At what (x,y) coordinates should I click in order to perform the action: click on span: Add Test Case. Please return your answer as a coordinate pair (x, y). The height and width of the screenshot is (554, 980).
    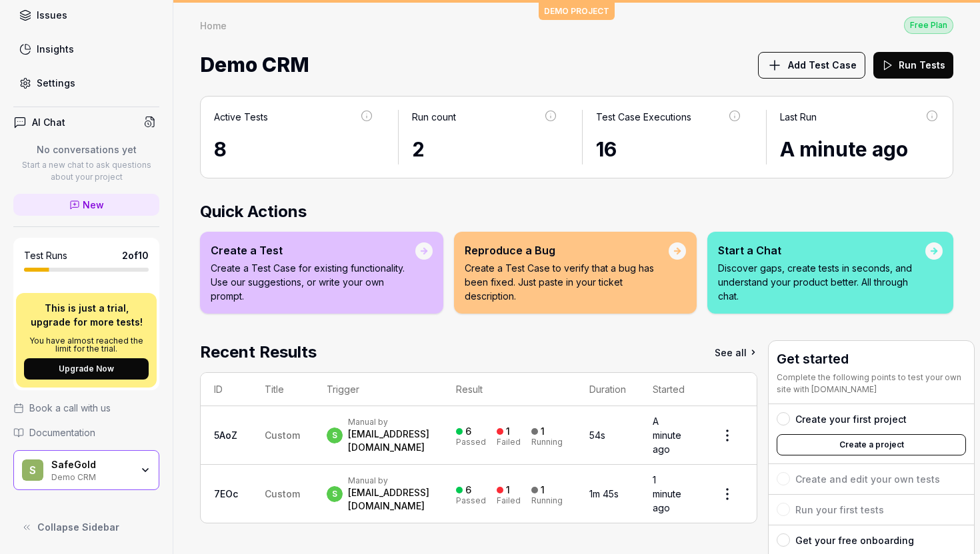
    Looking at the image, I should click on (822, 65).